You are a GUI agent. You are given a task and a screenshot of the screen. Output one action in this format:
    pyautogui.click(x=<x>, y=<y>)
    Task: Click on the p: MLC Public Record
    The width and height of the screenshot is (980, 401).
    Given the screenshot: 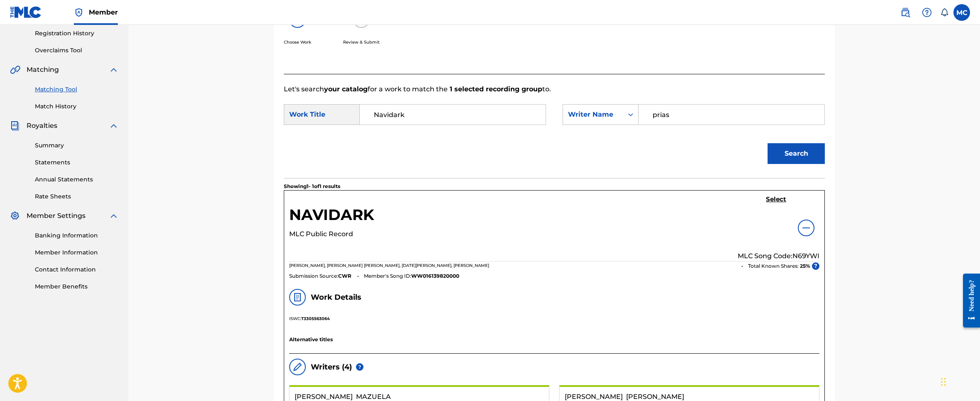 What is the action you would take?
    pyautogui.click(x=331, y=234)
    